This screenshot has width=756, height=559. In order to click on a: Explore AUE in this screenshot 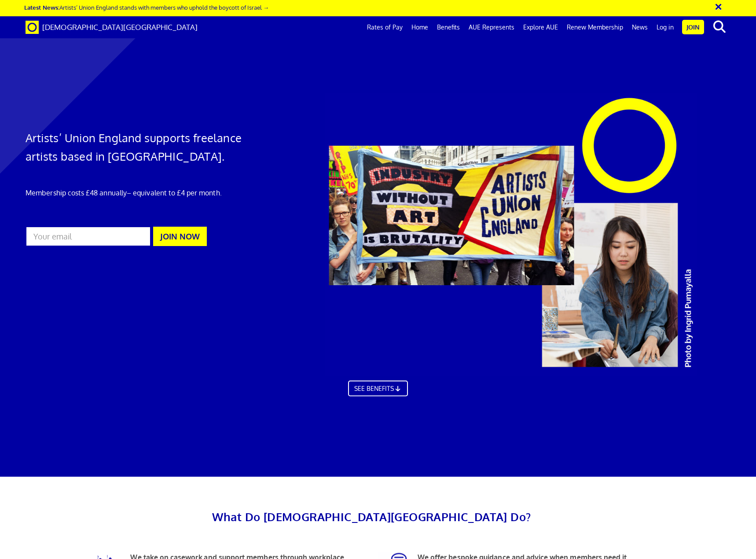, I will do `click(541, 27)`.